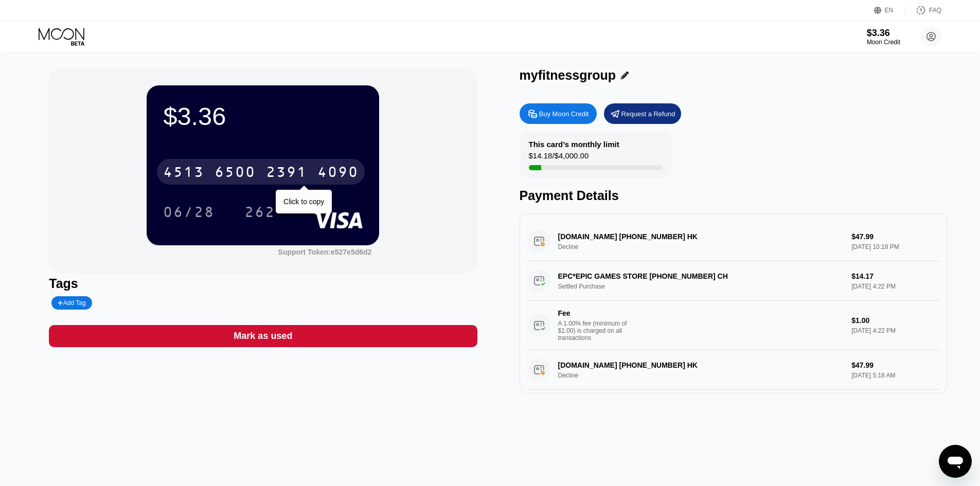  Describe the element at coordinates (883, 42) in the screenshot. I see `div: Moon Credit` at that location.